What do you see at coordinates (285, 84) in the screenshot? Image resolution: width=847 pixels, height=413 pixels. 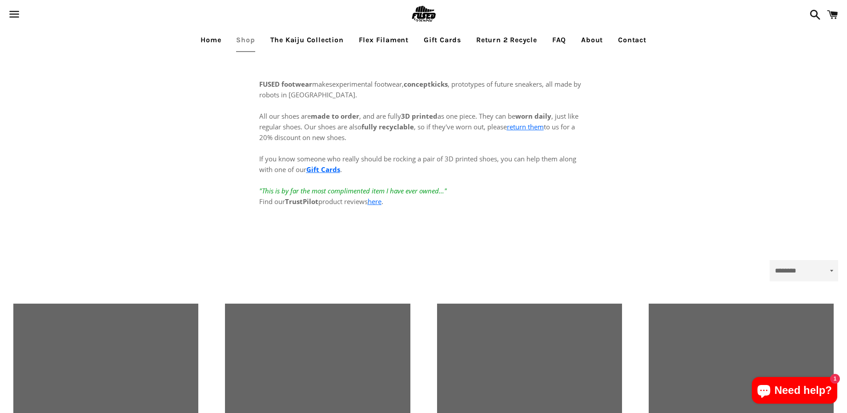 I see `strong: FUSED footwear` at bounding box center [285, 84].